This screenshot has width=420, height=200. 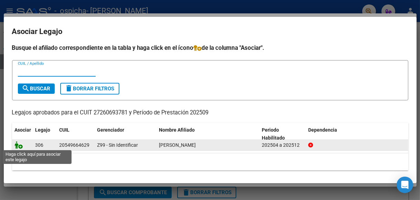 What do you see at coordinates (210, 48) in the screenshot?
I see `h4: Busque el afiliado correspondiente en la tabla y haga click en el ícono de la columna "Asociar".` at bounding box center [210, 48].